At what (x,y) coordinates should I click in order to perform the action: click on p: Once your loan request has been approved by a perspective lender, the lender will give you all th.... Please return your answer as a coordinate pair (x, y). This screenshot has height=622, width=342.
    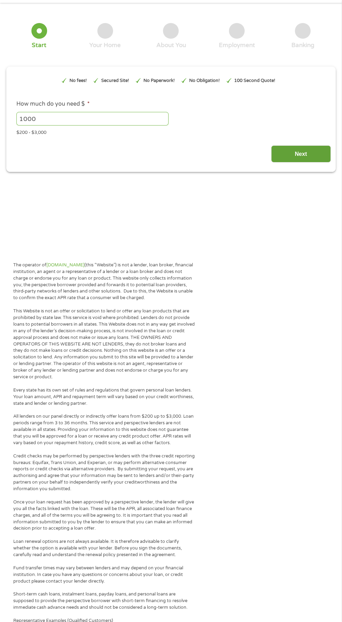
    Looking at the image, I should click on (104, 516).